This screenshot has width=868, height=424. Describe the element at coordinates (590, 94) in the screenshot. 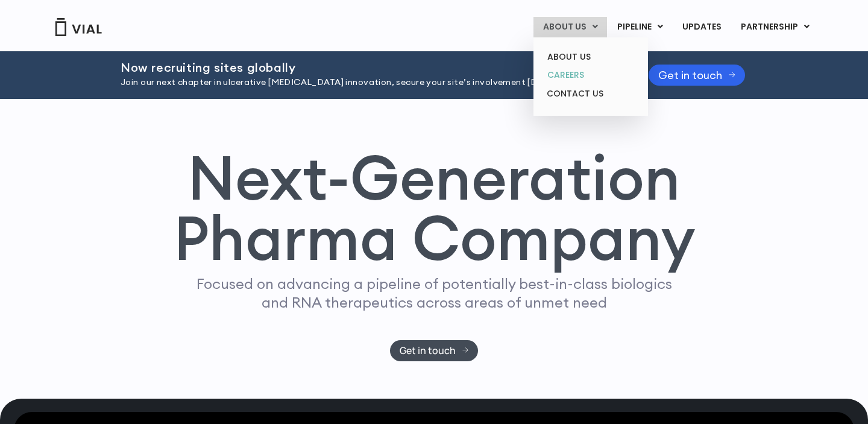

I see `a: CONTACT US` at that location.